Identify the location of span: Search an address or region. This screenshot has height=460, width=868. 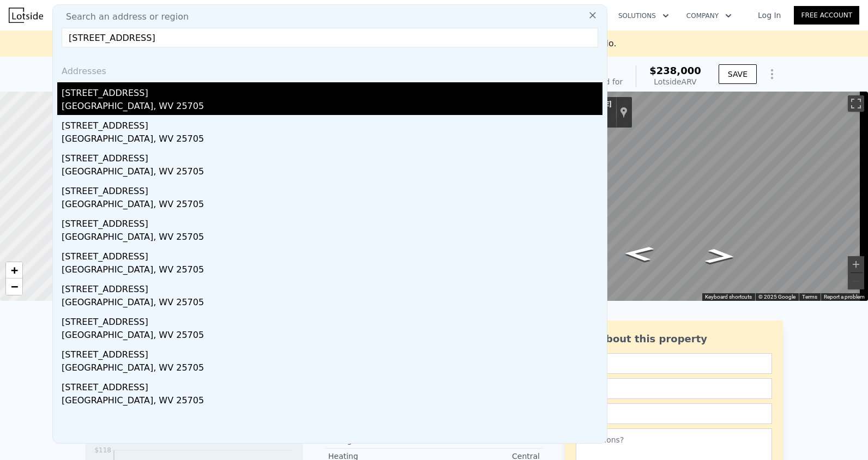
(122, 17).